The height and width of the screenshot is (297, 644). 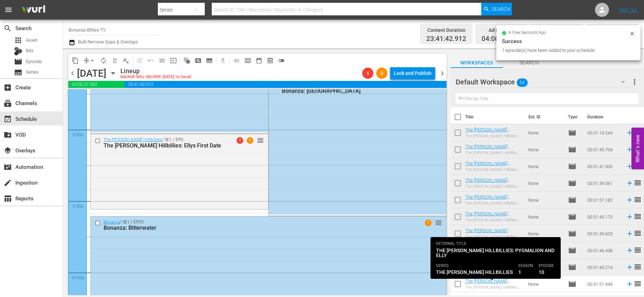 What do you see at coordinates (18, 40) in the screenshot?
I see `span: Asset` at bounding box center [18, 40].